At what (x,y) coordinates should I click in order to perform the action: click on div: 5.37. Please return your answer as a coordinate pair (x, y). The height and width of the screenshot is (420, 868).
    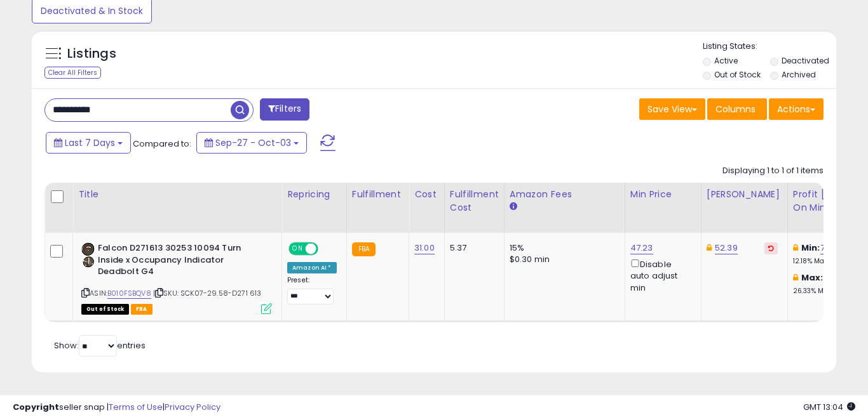
    Looking at the image, I should click on (472, 248).